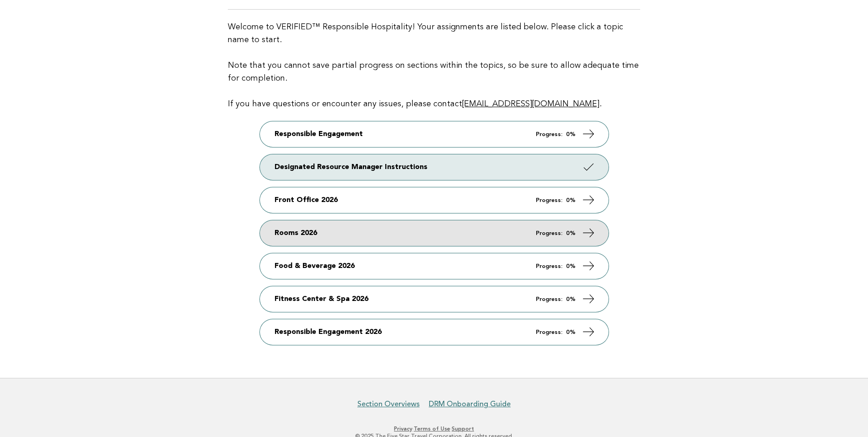  Describe the element at coordinates (463, 429) in the screenshot. I see `a: Support` at that location.